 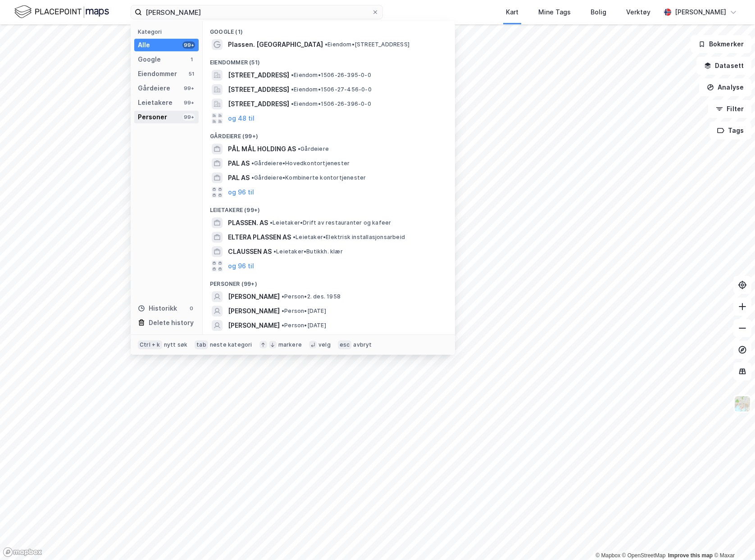 What do you see at coordinates (329, 60) in the screenshot?
I see `div: Eiendommer (51)` at bounding box center [329, 60].